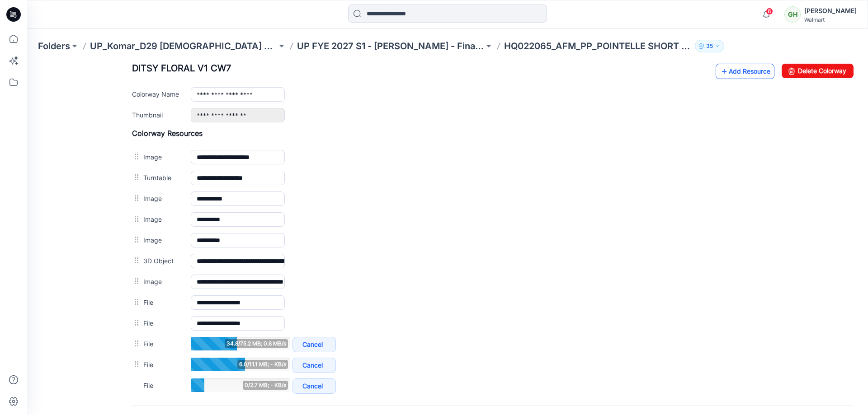  What do you see at coordinates (709, 46) in the screenshot?
I see `p: 35` at bounding box center [709, 46].